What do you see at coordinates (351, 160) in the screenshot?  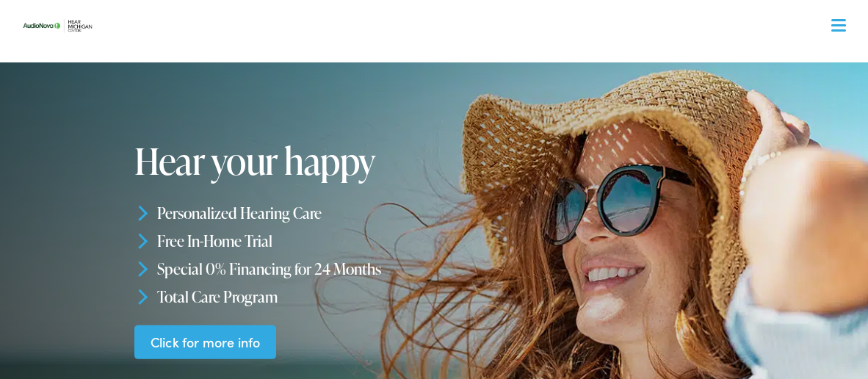 I see `h1: Hear your happy` at bounding box center [351, 160].